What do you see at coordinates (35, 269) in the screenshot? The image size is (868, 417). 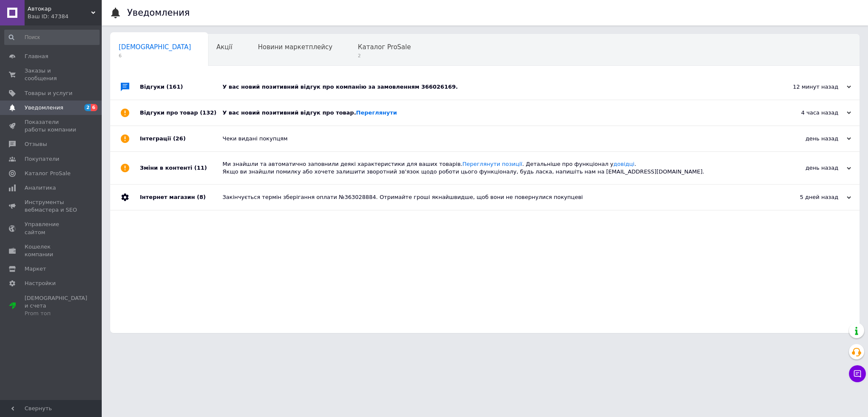 I see `span: Маркет` at bounding box center [35, 269].